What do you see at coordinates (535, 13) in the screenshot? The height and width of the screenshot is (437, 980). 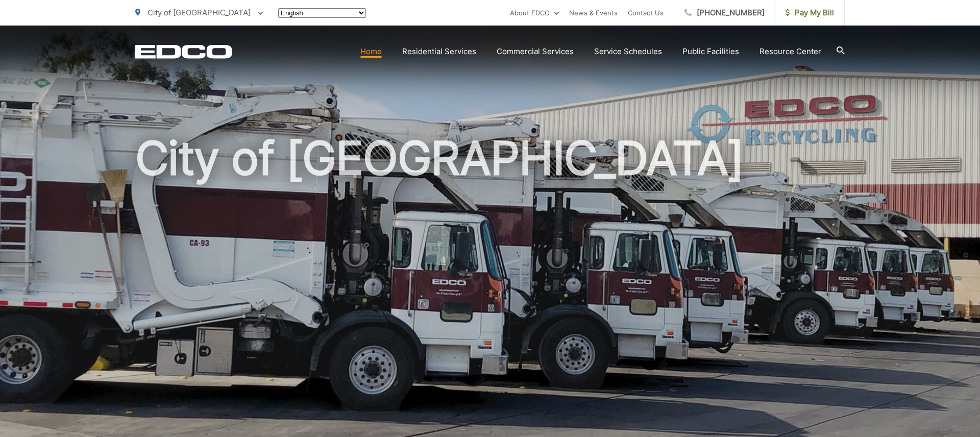 I see `a: About EDCO` at bounding box center [535, 13].